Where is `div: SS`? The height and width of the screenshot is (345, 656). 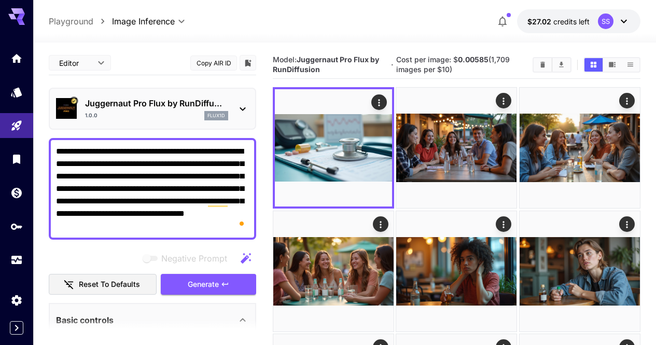
div: SS is located at coordinates (606, 21).